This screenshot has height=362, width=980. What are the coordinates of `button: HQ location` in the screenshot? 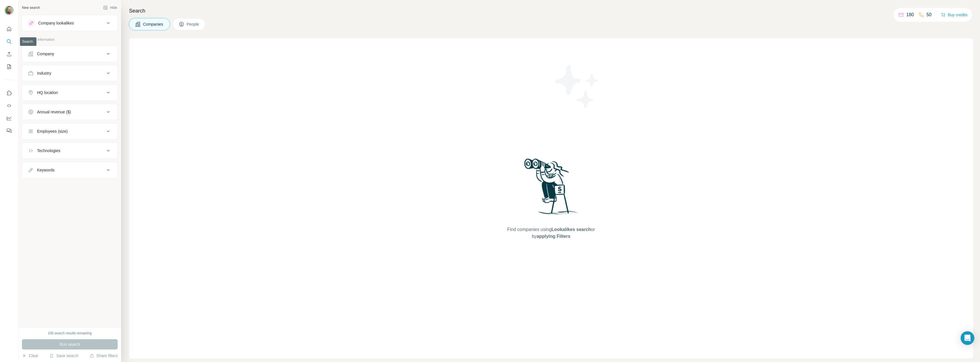 It's located at (70, 93).